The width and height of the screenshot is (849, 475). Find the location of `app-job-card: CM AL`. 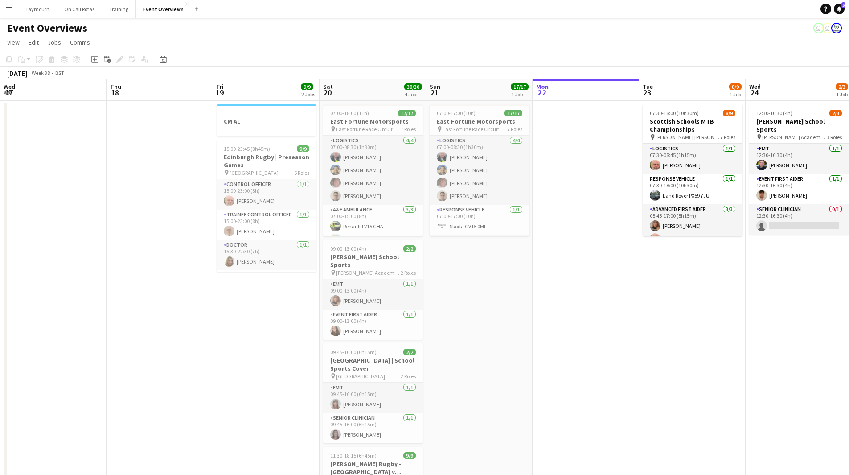

app-job-card: CM AL is located at coordinates (266, 120).